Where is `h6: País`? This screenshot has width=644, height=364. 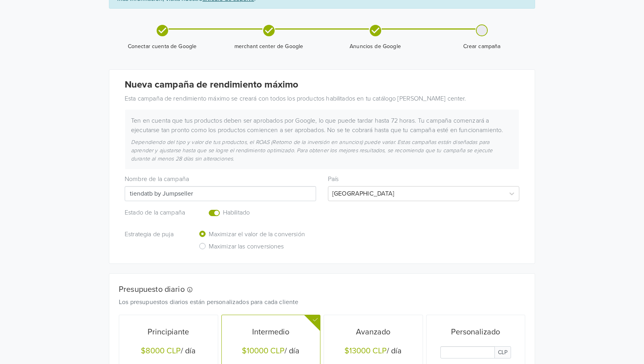
h6: País is located at coordinates (424, 179).